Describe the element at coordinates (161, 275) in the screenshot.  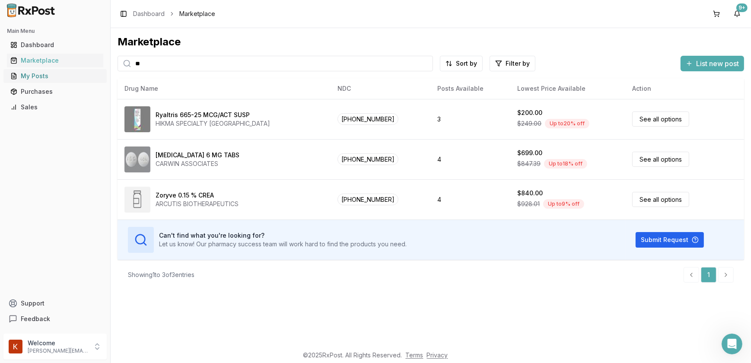
I see `div: Showing 1 to 3 of 3 entries` at that location.